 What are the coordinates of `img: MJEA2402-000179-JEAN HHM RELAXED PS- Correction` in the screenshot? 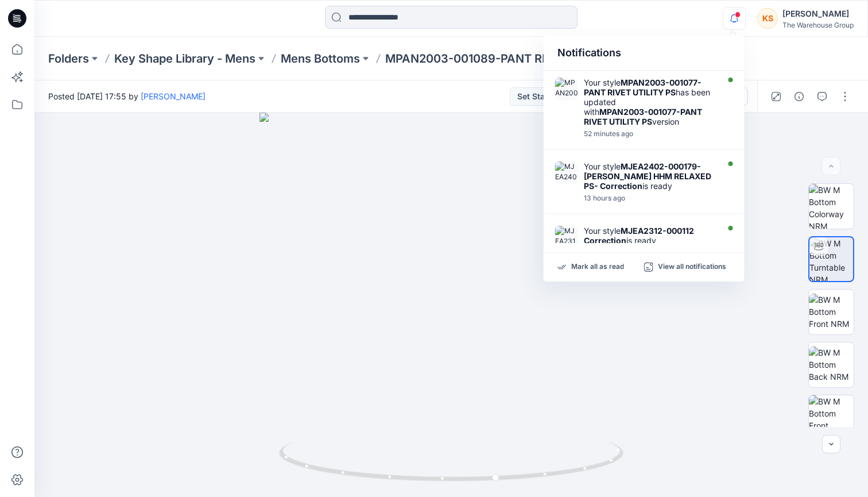 It's located at (567, 173).